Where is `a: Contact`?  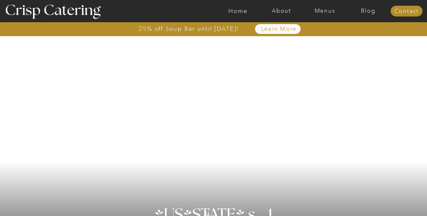
a: Contact is located at coordinates (407, 11).